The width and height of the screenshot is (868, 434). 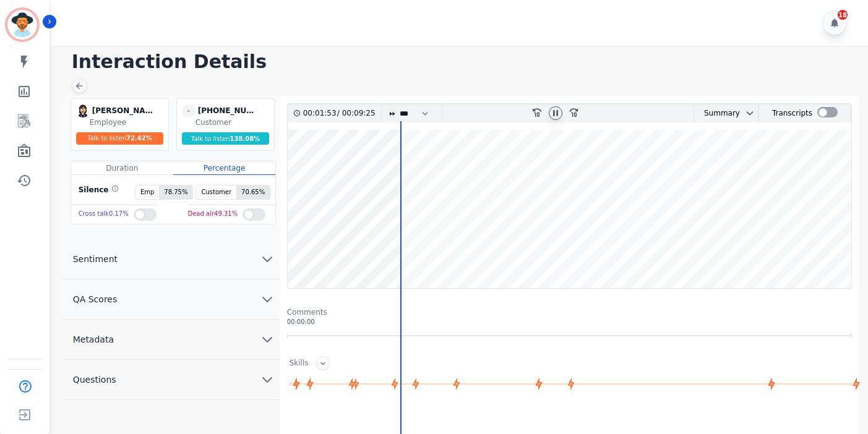 I want to click on span: 78.75 %, so click(x=175, y=192).